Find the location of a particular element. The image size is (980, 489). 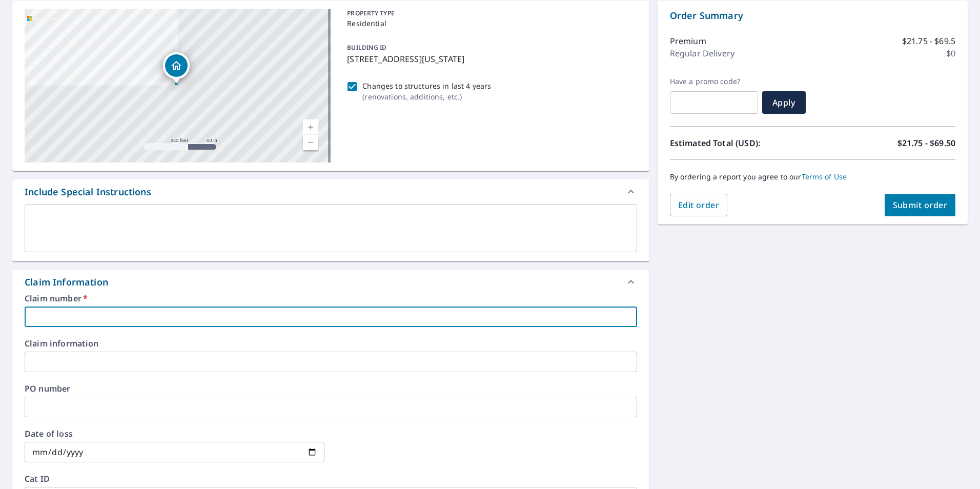

div: Dropped pin, building 1, Residential property, 200 Ohio Ave Pandora, OH 45877 is located at coordinates (176, 68).